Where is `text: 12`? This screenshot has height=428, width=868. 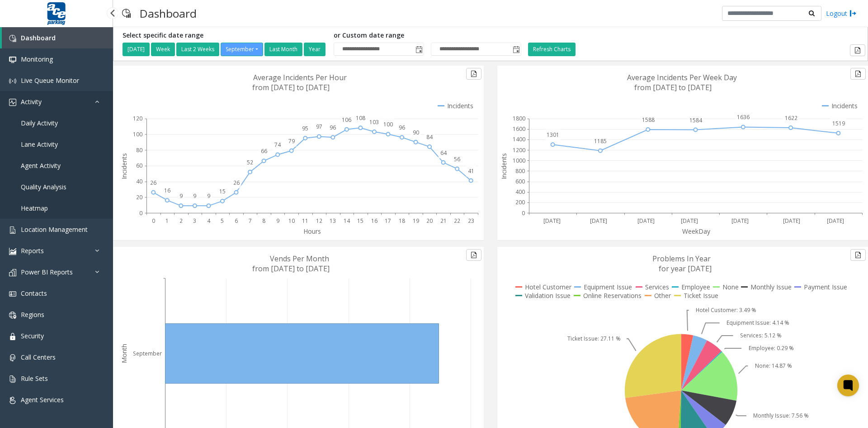 text: 12 is located at coordinates (319, 220).